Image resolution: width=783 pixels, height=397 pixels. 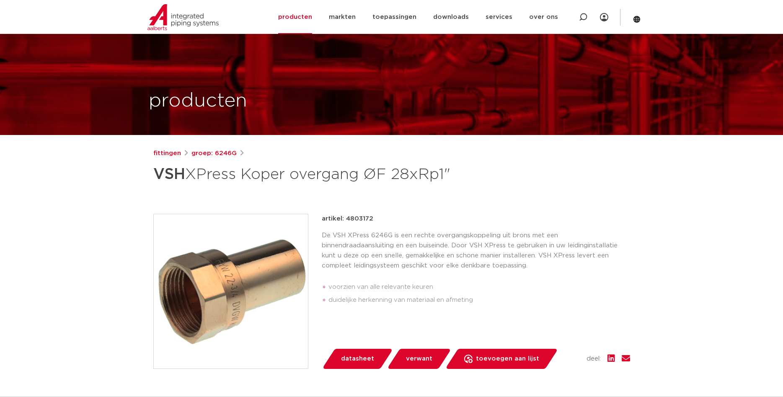 I want to click on h1: producten, so click(x=198, y=101).